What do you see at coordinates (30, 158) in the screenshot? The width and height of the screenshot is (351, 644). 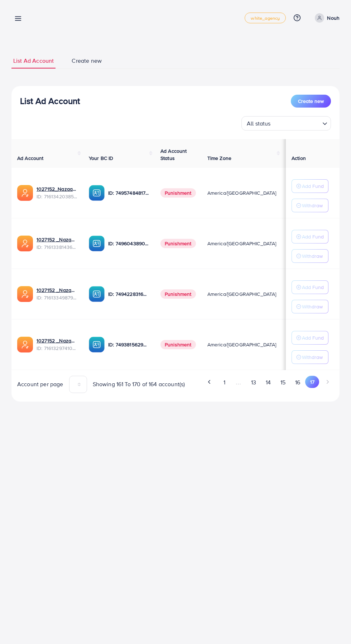 I see `span: Ad Account` at bounding box center [30, 158].